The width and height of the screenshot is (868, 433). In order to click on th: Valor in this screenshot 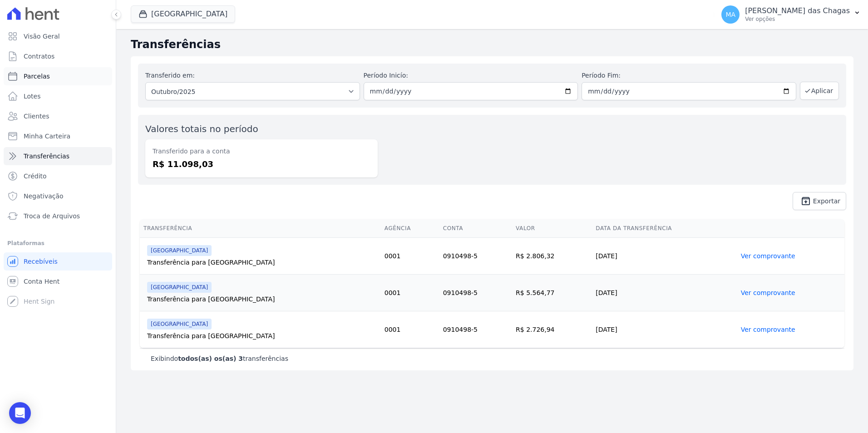, I will do `click(552, 229)`.